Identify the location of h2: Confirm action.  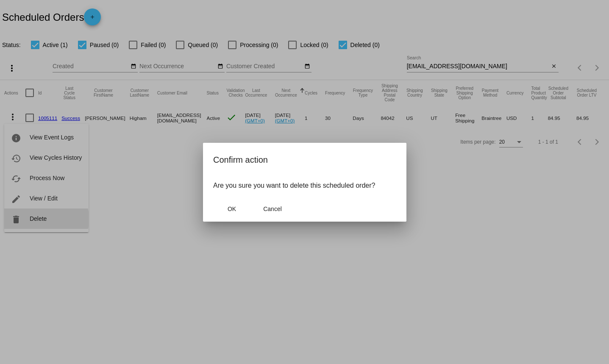
(305, 160).